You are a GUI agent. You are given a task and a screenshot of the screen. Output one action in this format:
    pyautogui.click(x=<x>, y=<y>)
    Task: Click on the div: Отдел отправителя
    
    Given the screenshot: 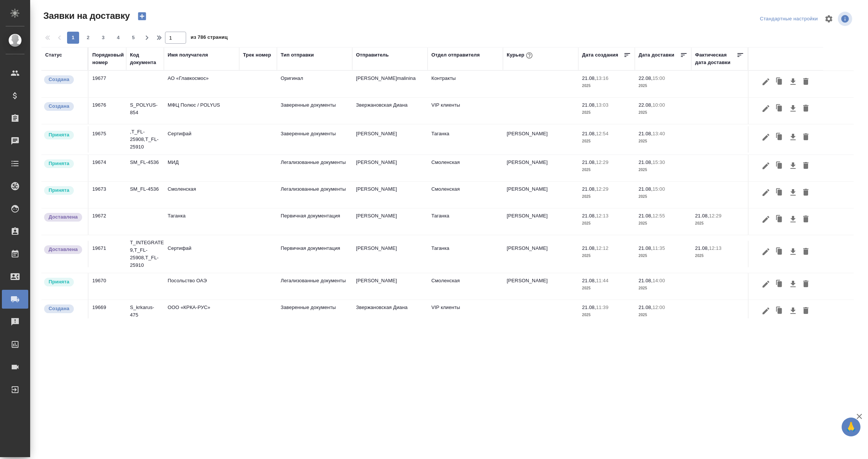 What is the action you would take?
    pyautogui.click(x=455, y=55)
    